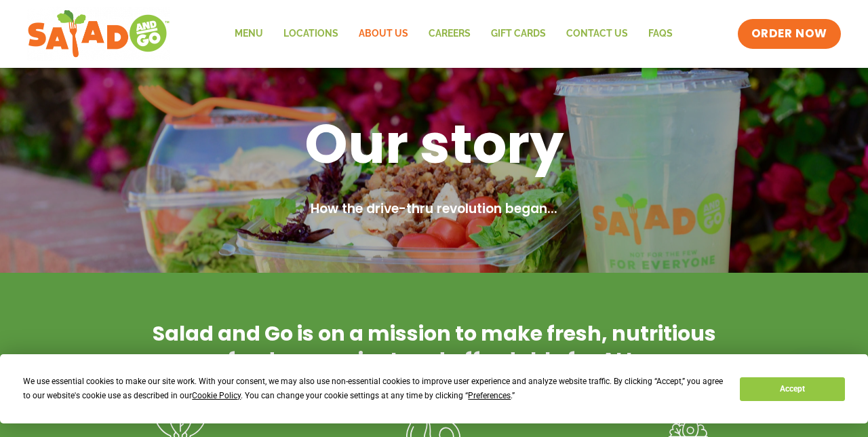 This screenshot has width=868, height=437. Describe the element at coordinates (789, 34) in the screenshot. I see `a: ORDER NOW` at that location.